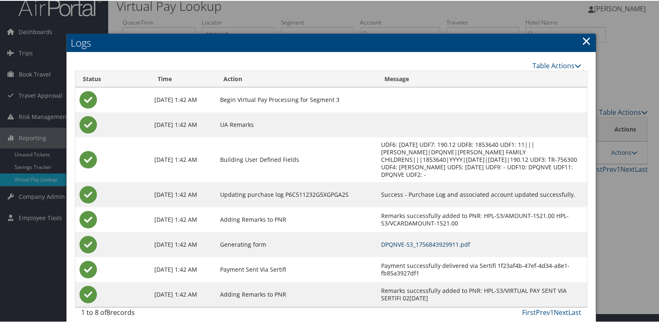  I want to click on h2: Logs, so click(331, 42).